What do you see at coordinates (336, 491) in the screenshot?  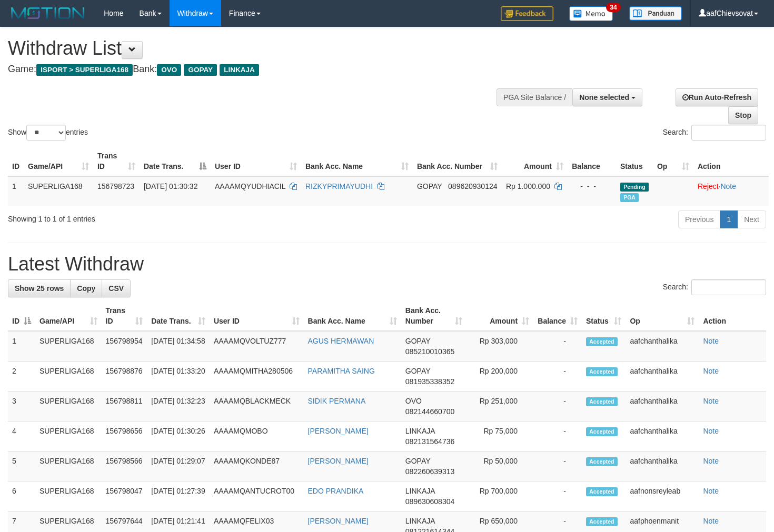 I see `a: EDO PRANDIKA` at bounding box center [336, 491].